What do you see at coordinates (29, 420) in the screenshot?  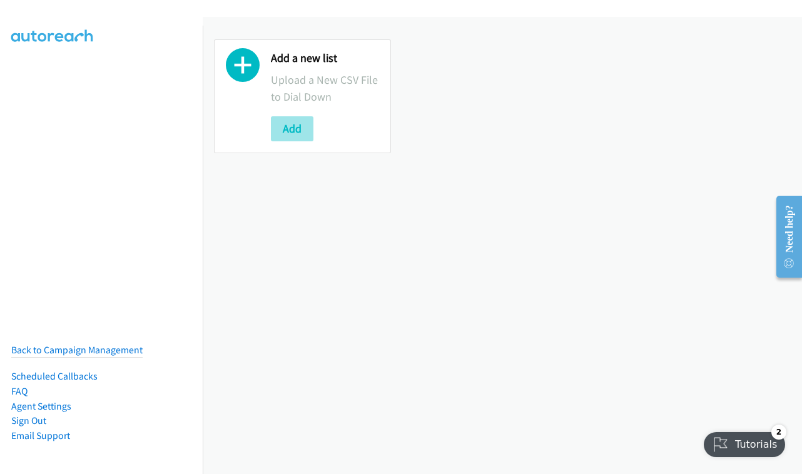 I see `a: Sign Out` at bounding box center [29, 420].